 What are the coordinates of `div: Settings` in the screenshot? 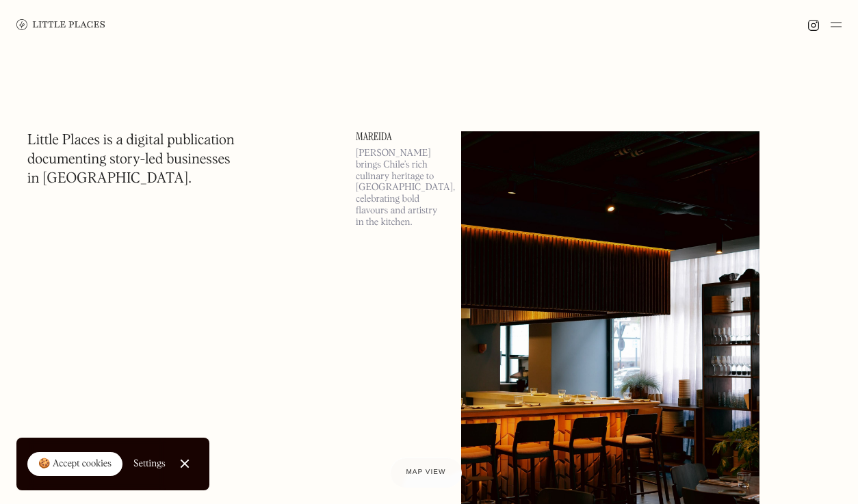 It's located at (149, 464).